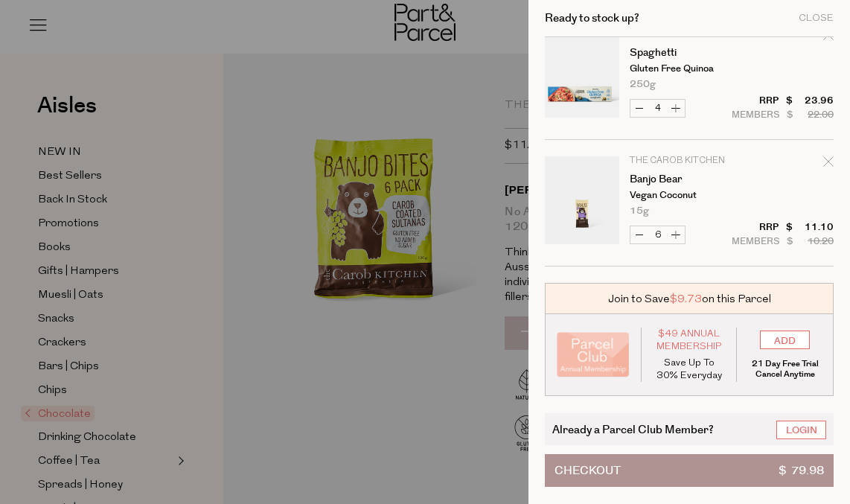 This screenshot has height=504, width=850. What do you see at coordinates (587, 470) in the screenshot?
I see `span: Checkout` at bounding box center [587, 470].